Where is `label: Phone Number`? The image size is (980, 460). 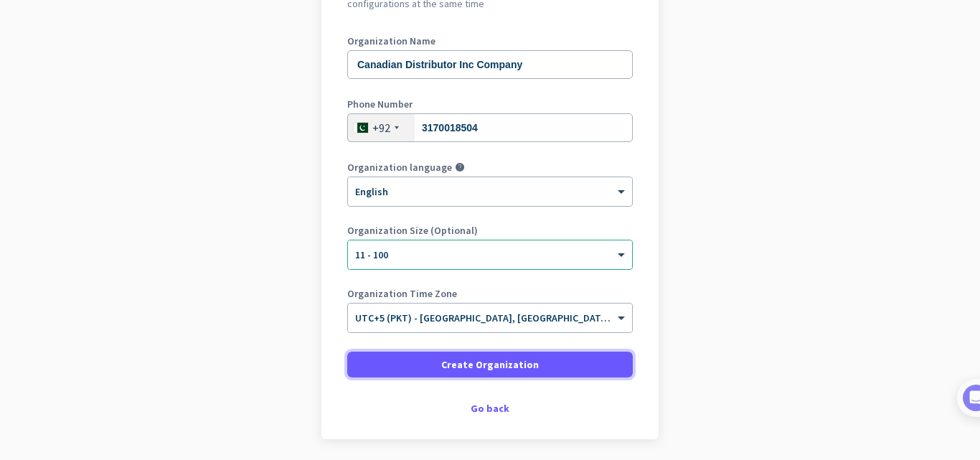
label: Phone Number is located at coordinates (490, 104).